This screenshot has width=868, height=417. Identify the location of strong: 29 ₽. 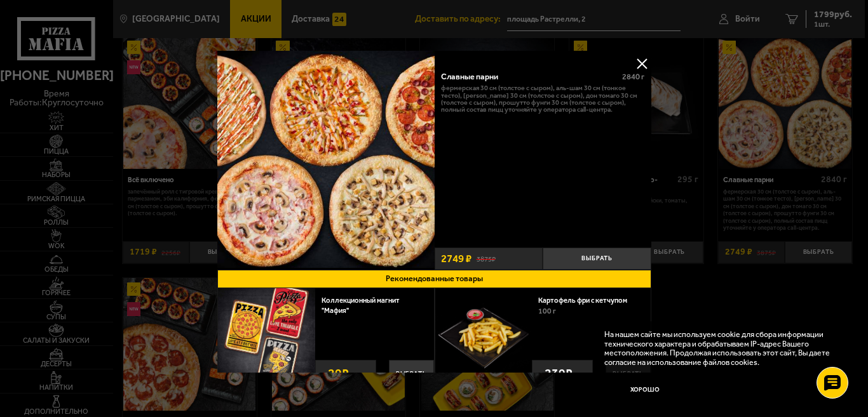
(338, 373).